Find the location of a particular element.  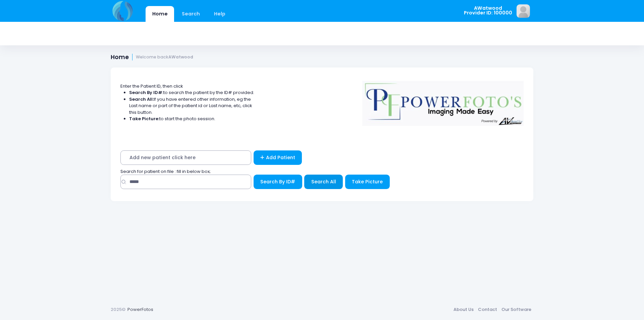

button: Take Picture is located at coordinates (367, 182).